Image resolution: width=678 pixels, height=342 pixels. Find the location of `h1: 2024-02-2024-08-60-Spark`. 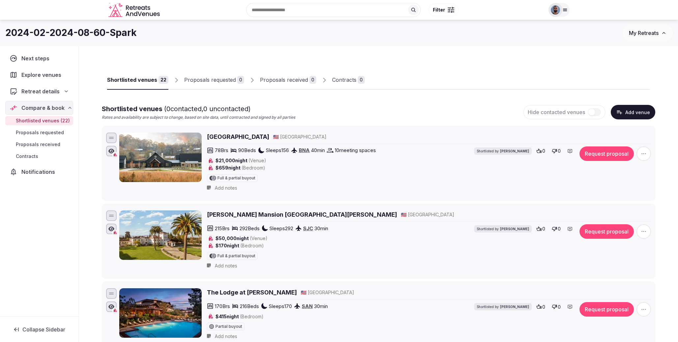

h1: 2024-02-2024-08-60-Spark is located at coordinates (71, 33).